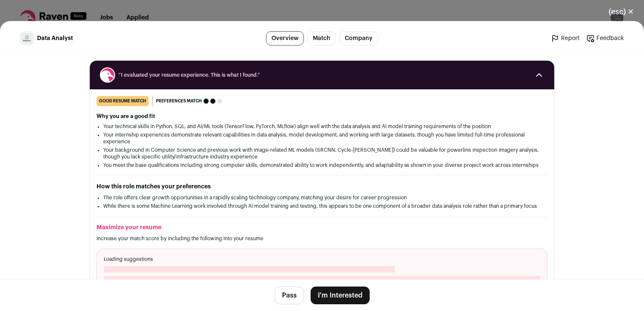 The image size is (644, 311). What do you see at coordinates (322, 274) in the screenshot?
I see `div: Loading suggestions` at bounding box center [322, 274].